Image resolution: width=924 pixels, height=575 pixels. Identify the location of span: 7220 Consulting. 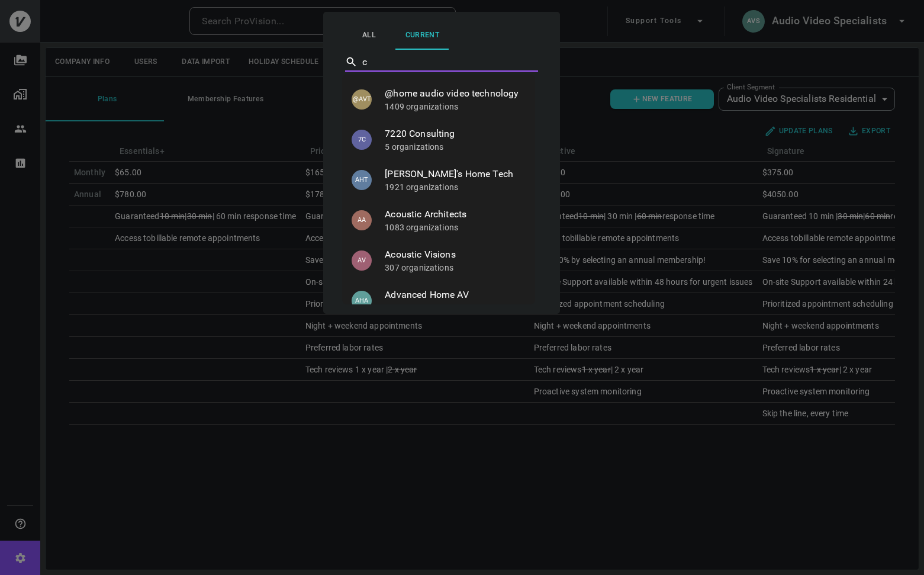
(455, 134).